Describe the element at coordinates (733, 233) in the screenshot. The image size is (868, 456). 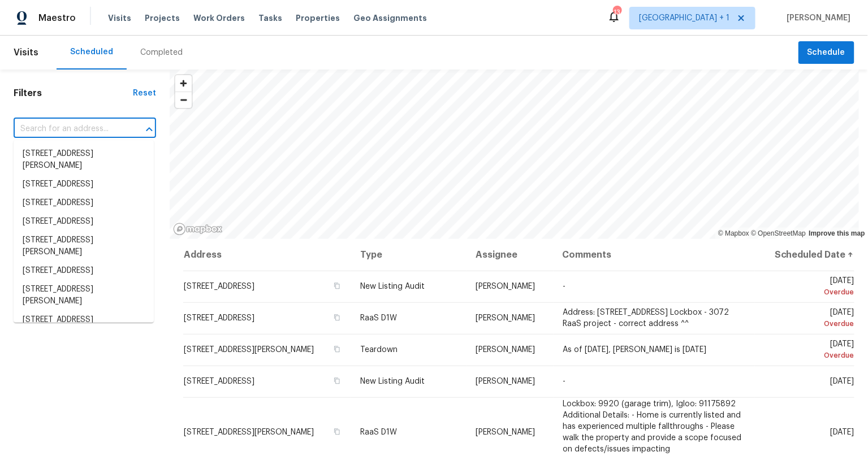
I see `a: Mapbox` at that location.